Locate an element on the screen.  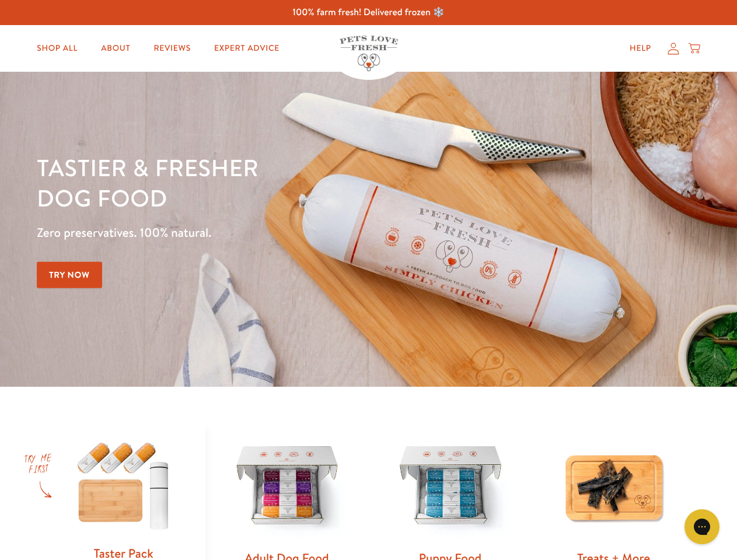
button: Gorgias live chat is located at coordinates (24, 22).